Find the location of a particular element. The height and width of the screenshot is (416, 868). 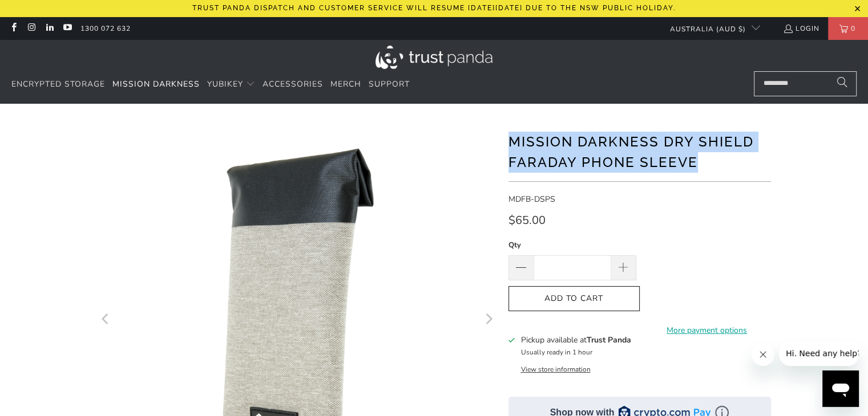

a: 0 is located at coordinates (847, 28).